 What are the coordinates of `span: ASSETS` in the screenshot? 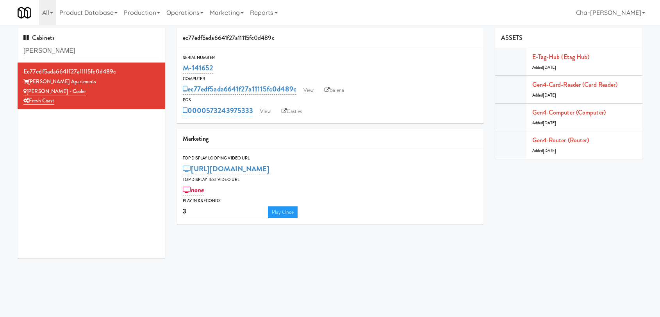 It's located at (512, 38).